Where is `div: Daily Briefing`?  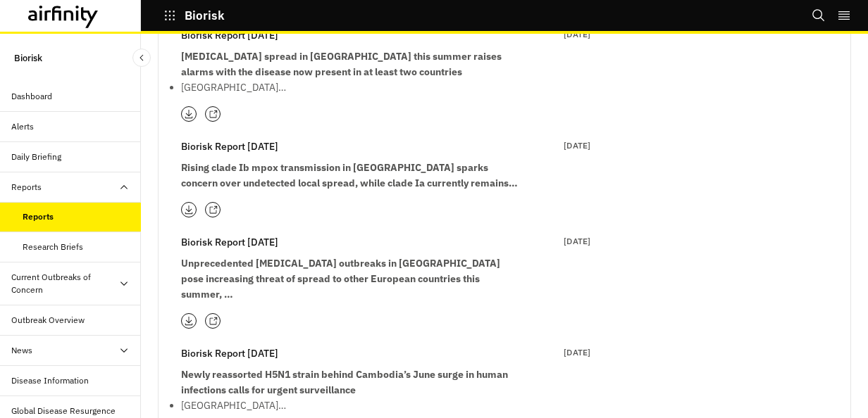
div: Daily Briefing is located at coordinates (36, 157).